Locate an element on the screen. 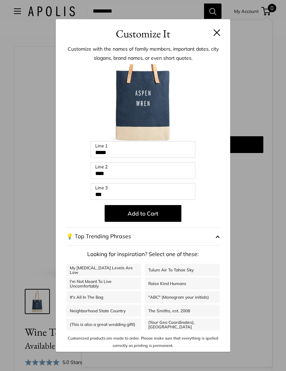 Image resolution: width=286 pixels, height=371 pixels. a: Tulum Air To Tahoe Sky is located at coordinates (182, 269).